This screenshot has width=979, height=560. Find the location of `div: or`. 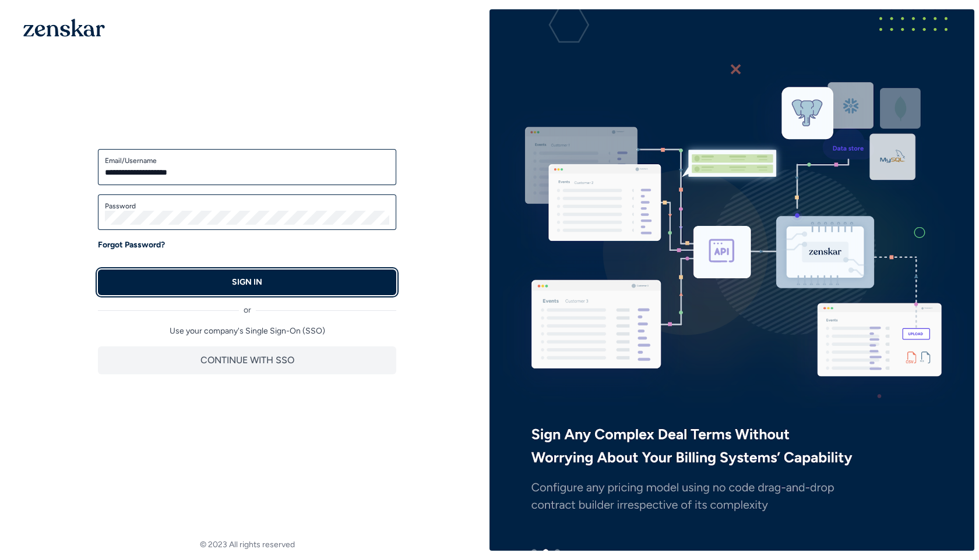

div: or is located at coordinates (247, 306).